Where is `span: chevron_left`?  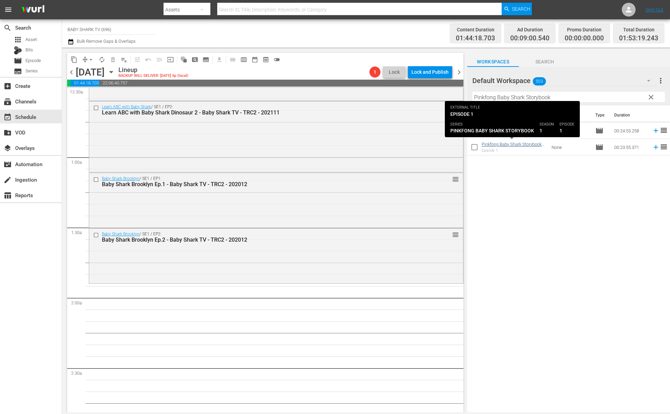 span: chevron_left is located at coordinates (71, 72).